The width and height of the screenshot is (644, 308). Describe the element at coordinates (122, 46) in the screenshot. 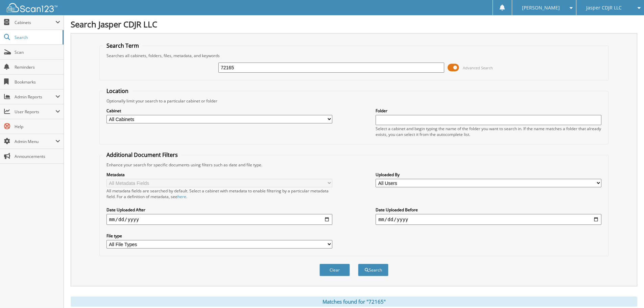

I see `legend: Search Term` at that location.